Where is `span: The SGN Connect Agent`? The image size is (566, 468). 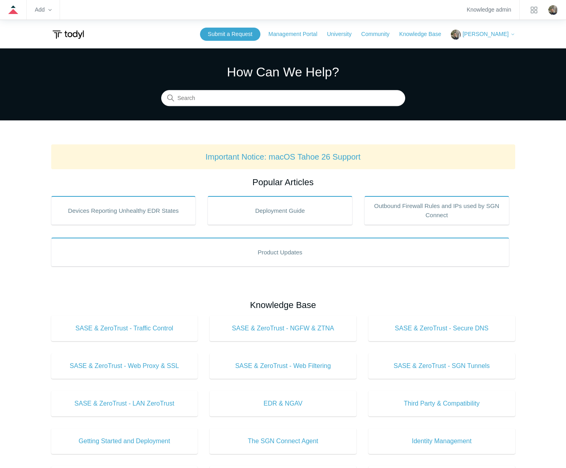 span: The SGN Connect Agent is located at coordinates (283, 441).